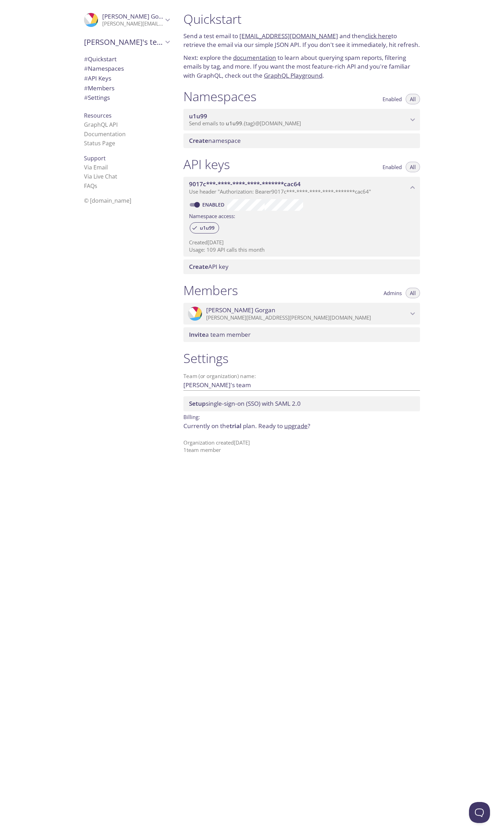 This screenshot has height=837, width=504. I want to click on a: click here, so click(378, 36).